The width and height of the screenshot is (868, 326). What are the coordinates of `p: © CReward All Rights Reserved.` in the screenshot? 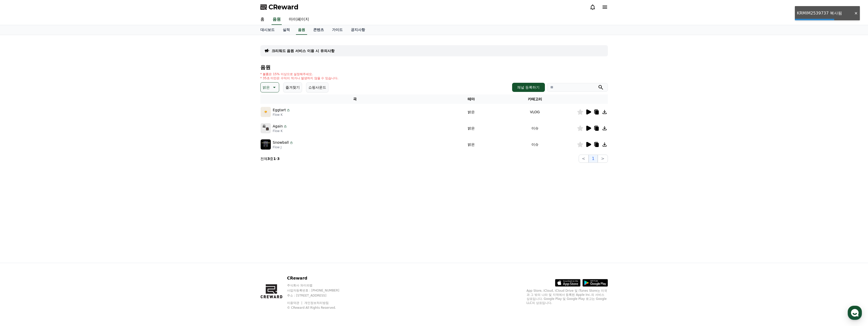 It's located at (318, 308).